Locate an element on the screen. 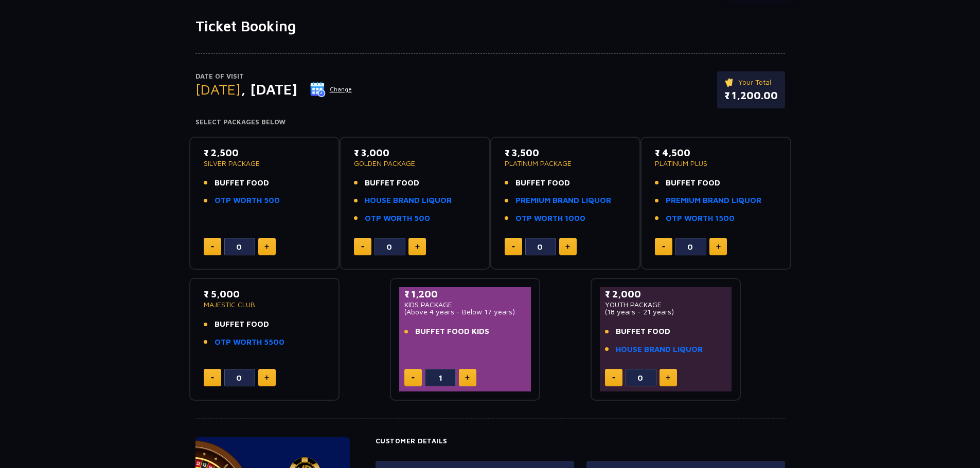 The image size is (980, 468). p: GOLDEN PACKAGE is located at coordinates (414, 163).